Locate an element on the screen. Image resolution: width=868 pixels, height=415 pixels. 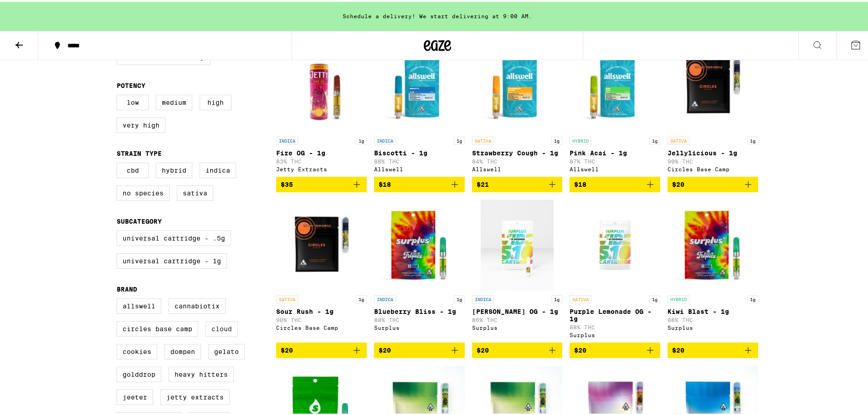
span: $21 is located at coordinates (483, 183).